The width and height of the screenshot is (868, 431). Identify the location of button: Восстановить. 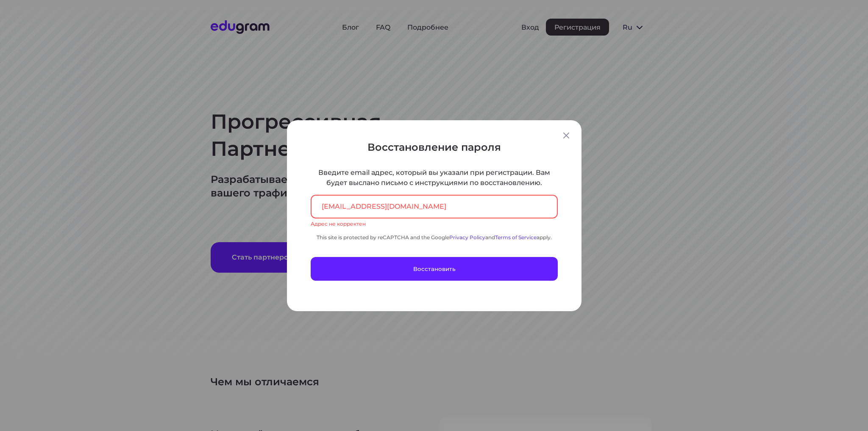
(434, 268).